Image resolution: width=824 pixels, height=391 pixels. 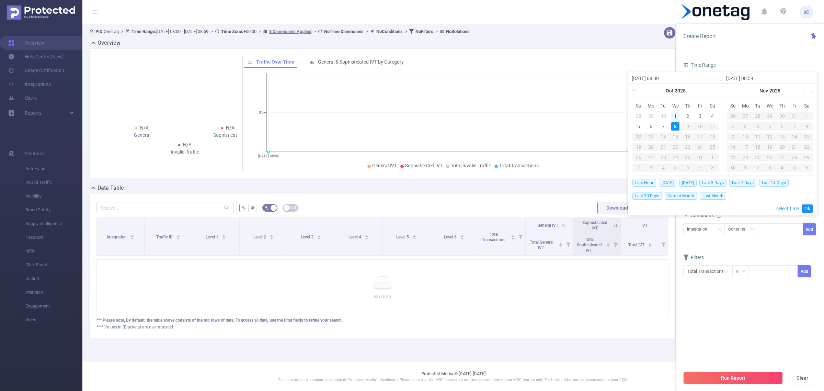 What do you see at coordinates (774, 183) in the screenshot?
I see `span: Last 14 Days` at bounding box center [774, 183].